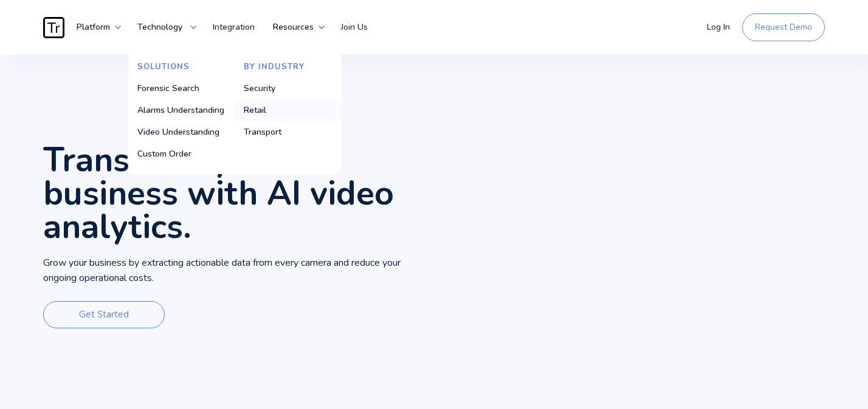 The height and width of the screenshot is (409, 868). What do you see at coordinates (55, 28) in the screenshot?
I see `a: home` at bounding box center [55, 28].